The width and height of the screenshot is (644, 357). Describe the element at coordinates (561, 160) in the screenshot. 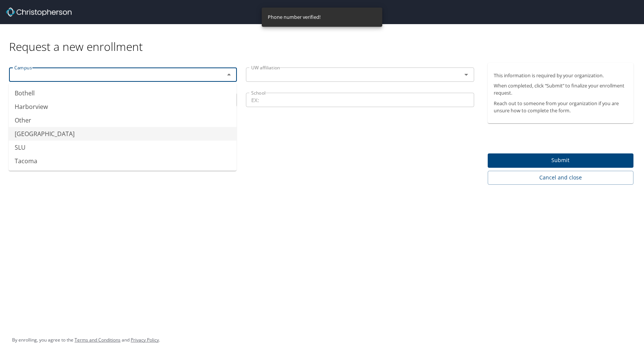

I see `button: Submit` at that location.